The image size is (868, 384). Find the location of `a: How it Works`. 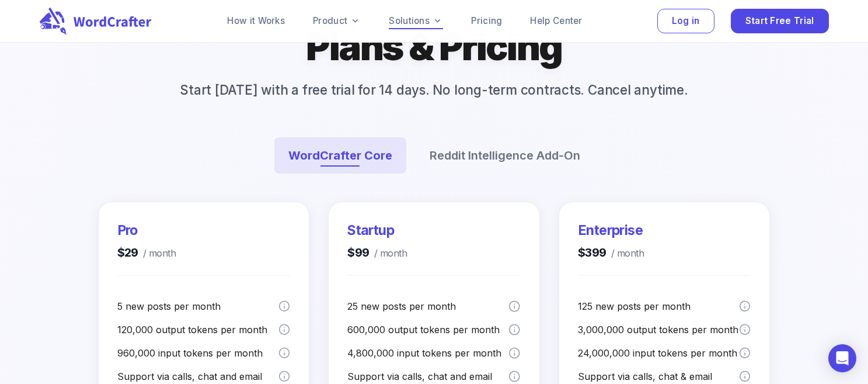

a: How it Works is located at coordinates (256, 21).